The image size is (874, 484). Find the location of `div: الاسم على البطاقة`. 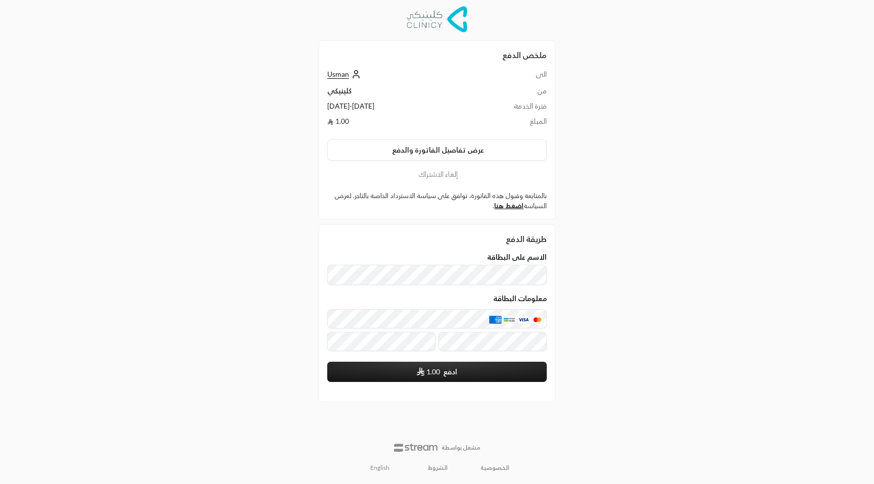

div: الاسم على البطاقة is located at coordinates (437, 269).